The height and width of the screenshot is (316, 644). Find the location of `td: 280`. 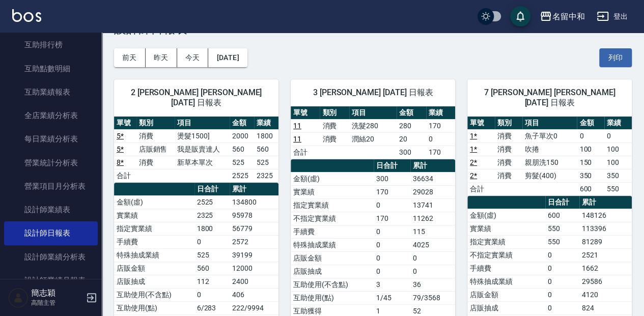

td: 280 is located at coordinates (411, 126).